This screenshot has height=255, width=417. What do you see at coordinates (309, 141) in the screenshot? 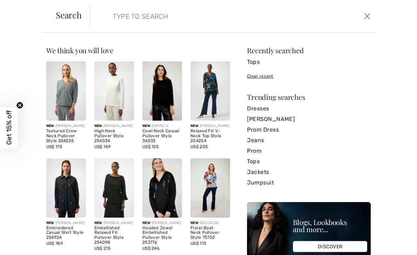
I see `a: Jeans` at bounding box center [309, 141].